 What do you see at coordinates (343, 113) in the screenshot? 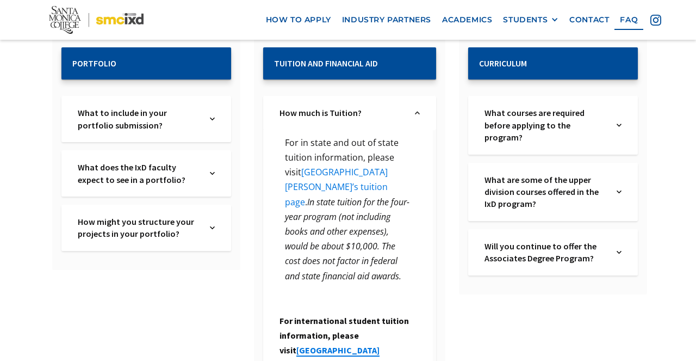
I see `a: How much is Tuition?` at bounding box center [343, 113].